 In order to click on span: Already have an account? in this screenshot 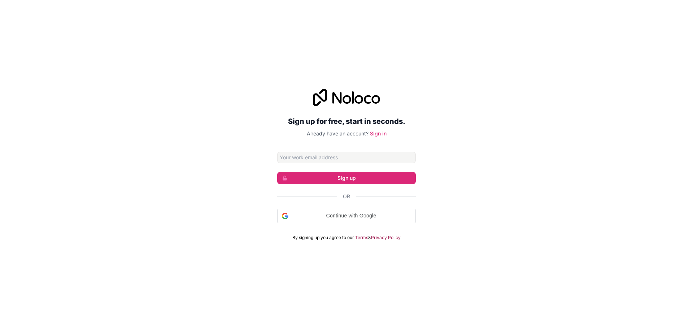, I will do `click(337, 133)`.